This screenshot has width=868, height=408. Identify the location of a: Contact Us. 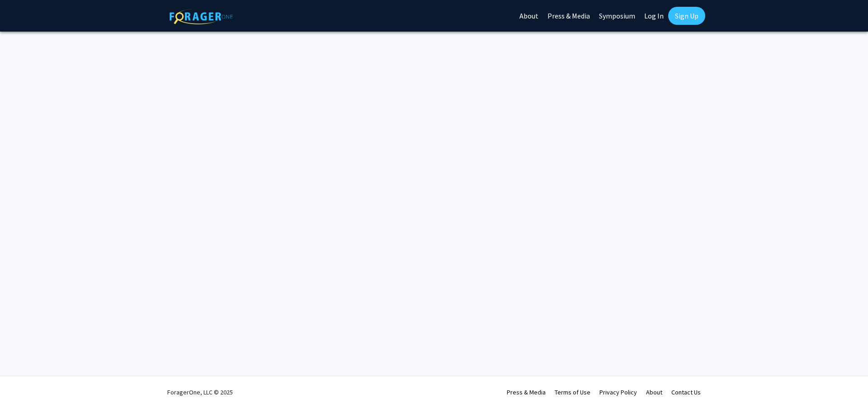
(685, 392).